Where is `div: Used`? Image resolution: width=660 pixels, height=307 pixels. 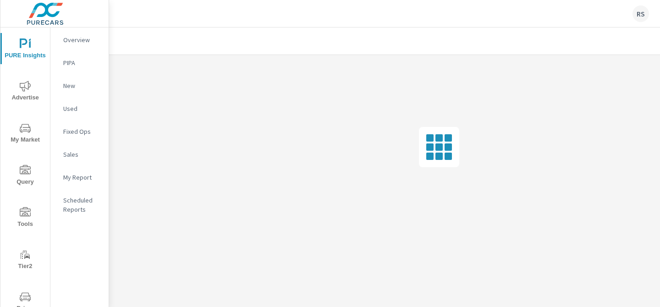 div: Used is located at coordinates (79, 109).